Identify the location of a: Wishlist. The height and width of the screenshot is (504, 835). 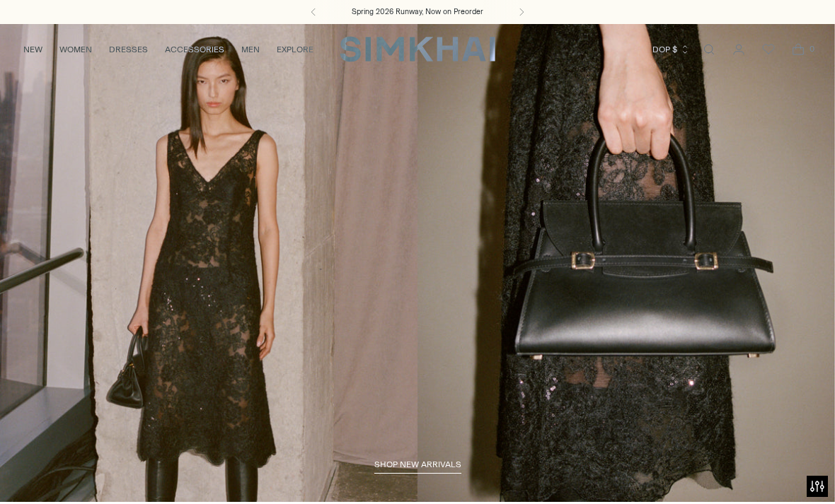
(769, 49).